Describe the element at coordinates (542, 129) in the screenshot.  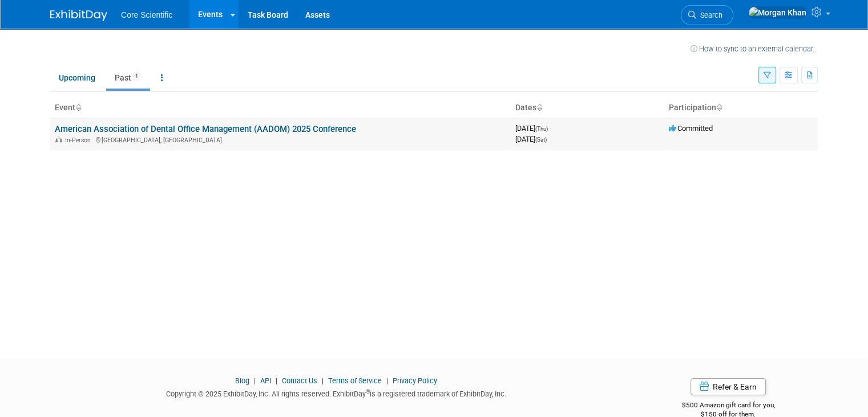
I see `span: (Thu)` at that location.